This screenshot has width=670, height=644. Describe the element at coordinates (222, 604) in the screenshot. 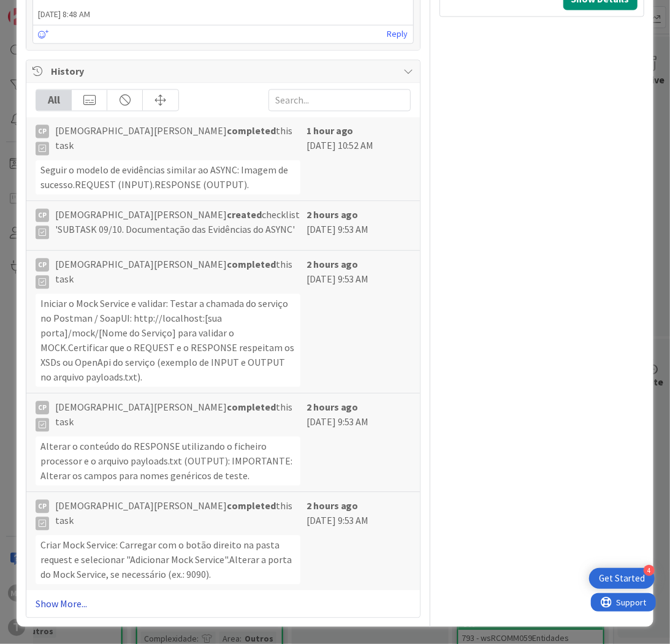

I see `a: Show More...` at that location.